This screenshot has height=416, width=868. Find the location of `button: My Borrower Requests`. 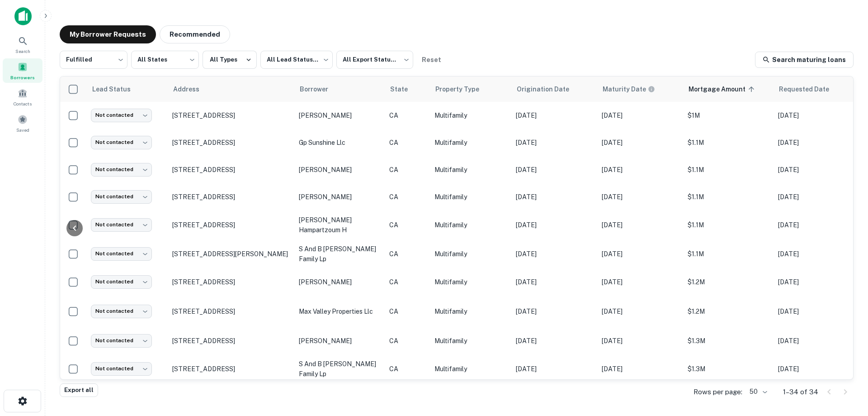

button: My Borrower Requests is located at coordinates (108, 35).